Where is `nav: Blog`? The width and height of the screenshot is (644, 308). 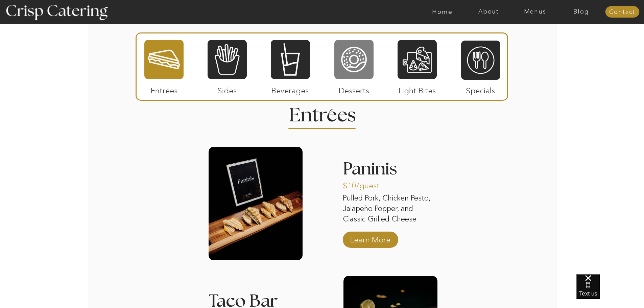 nav: Blog is located at coordinates (581, 12).